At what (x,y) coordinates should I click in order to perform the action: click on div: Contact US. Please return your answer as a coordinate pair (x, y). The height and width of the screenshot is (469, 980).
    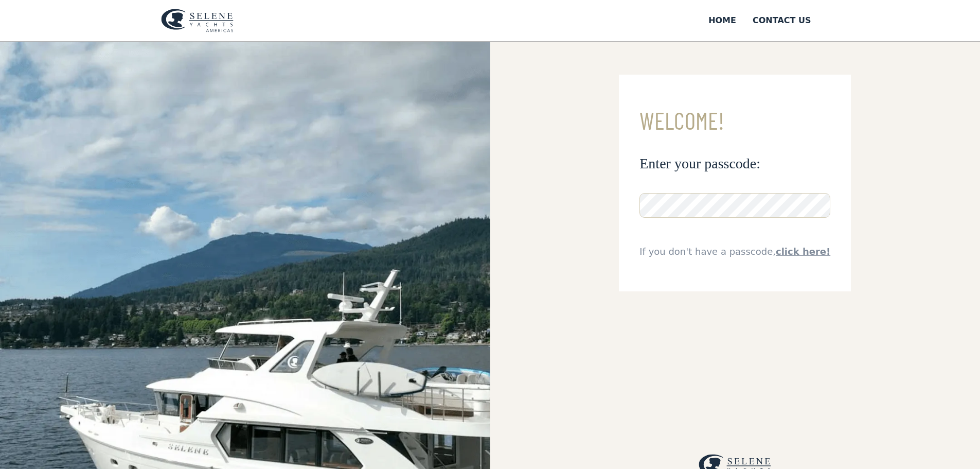
    Looking at the image, I should click on (782, 21).